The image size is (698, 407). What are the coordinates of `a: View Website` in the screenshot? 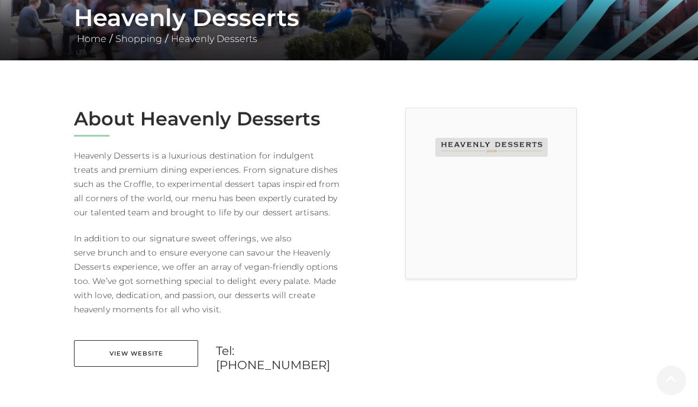 It's located at (136, 353).